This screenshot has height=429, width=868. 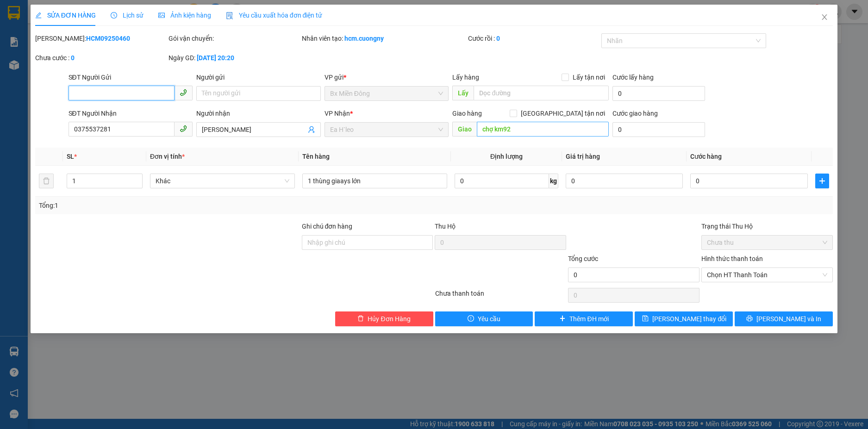 What do you see at coordinates (90, 13) in the screenshot?
I see `span: Nhận:` at bounding box center [90, 13].